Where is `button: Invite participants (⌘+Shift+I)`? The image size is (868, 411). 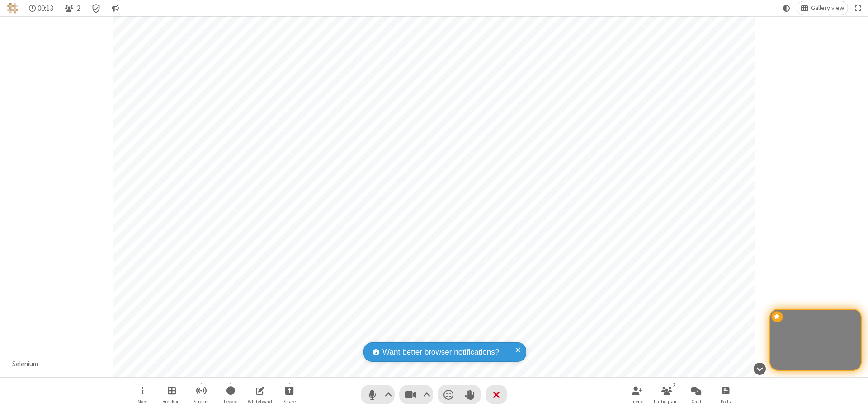
button: Invite participants (⌘+Shift+I) is located at coordinates (638, 395).